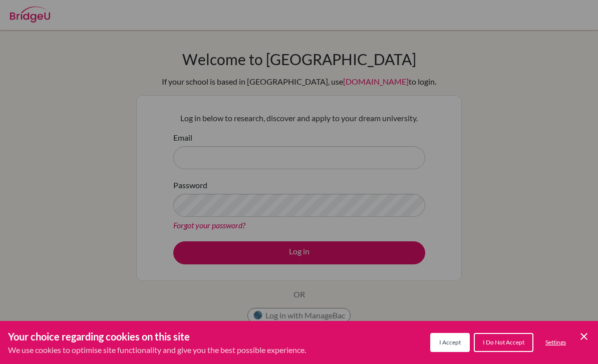 The image size is (598, 364). What do you see at coordinates (556, 342) in the screenshot?
I see `span: Settings` at bounding box center [556, 342].